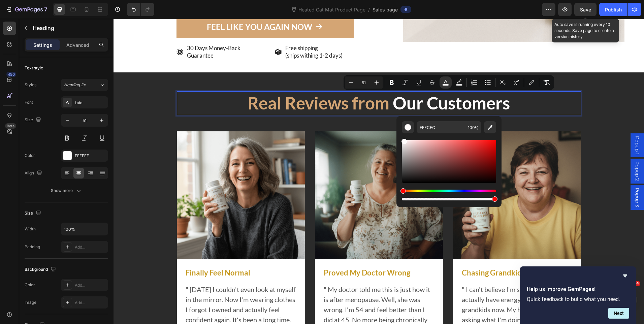  What do you see at coordinates (40, 269) in the screenshot?
I see `div: Background` at bounding box center [40, 269].